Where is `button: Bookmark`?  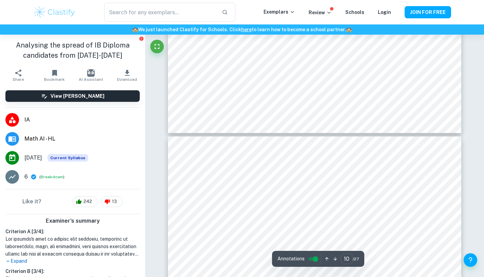
button: Bookmark is located at coordinates (54, 75).